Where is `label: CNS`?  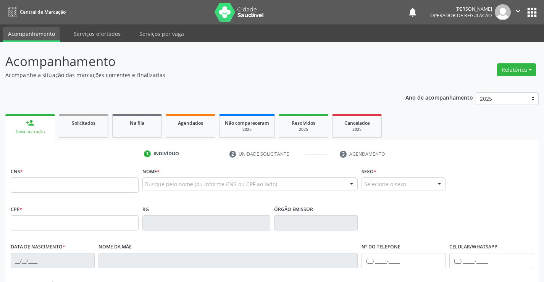 label: CNS is located at coordinates (17, 171).